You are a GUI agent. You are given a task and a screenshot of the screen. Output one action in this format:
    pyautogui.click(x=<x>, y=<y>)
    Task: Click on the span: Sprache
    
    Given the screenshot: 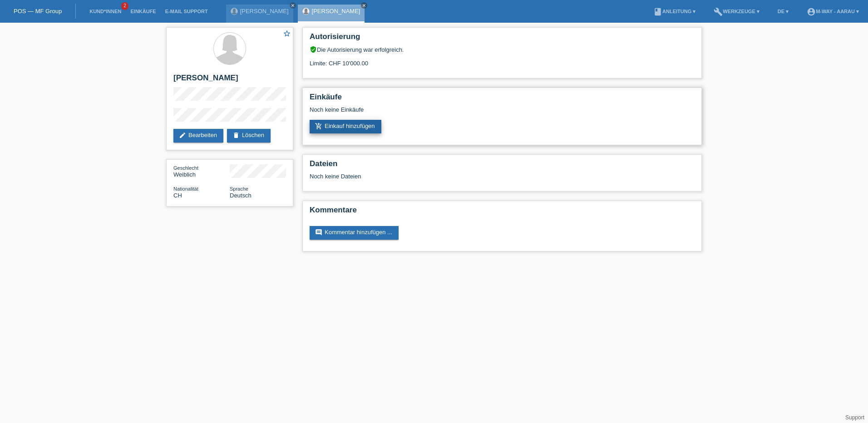 What is the action you would take?
    pyautogui.click(x=239, y=188)
    